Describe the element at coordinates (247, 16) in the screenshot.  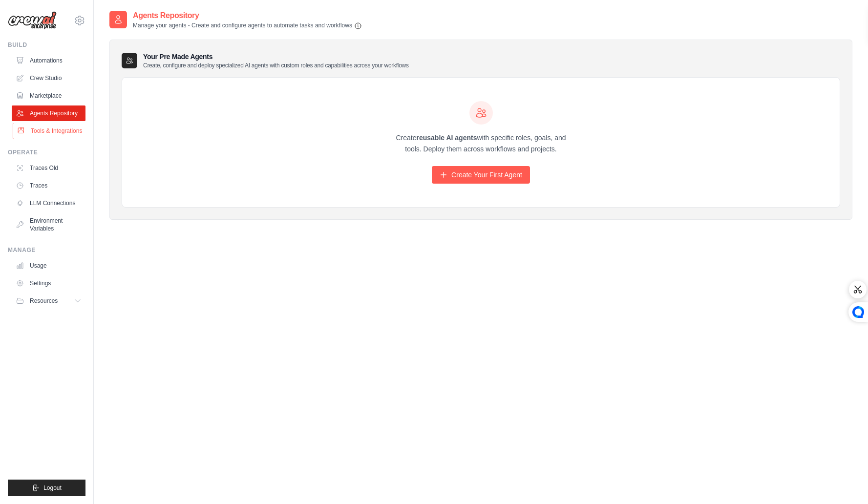
I see `h2: Agents Repository` at that location.